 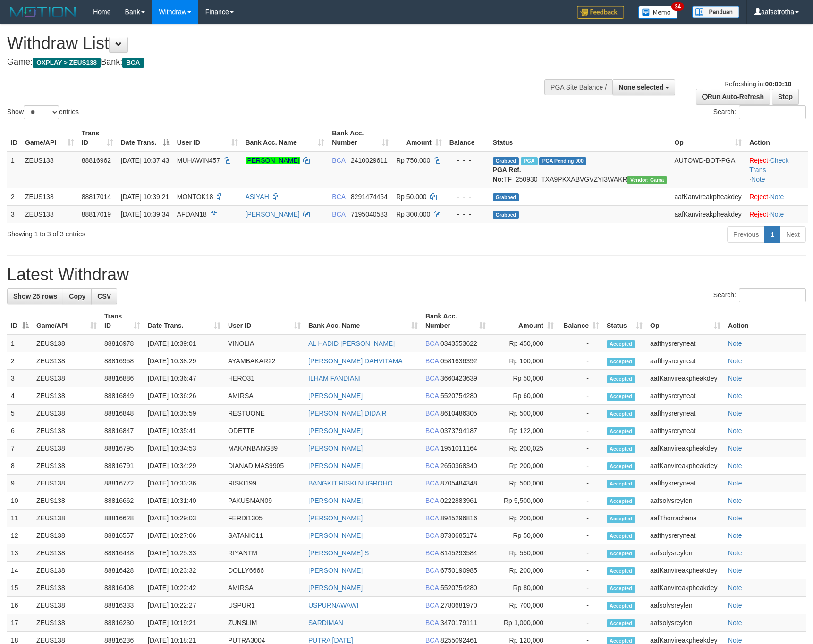 What do you see at coordinates (14, 197) in the screenshot?
I see `td: 2` at bounding box center [14, 197].